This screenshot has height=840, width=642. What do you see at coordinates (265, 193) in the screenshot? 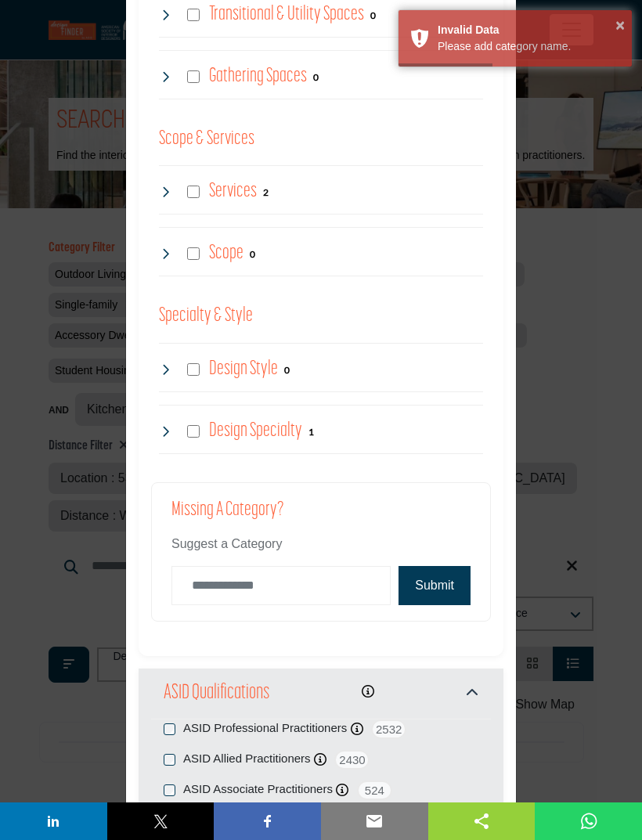
I see `b: 2` at bounding box center [265, 193].